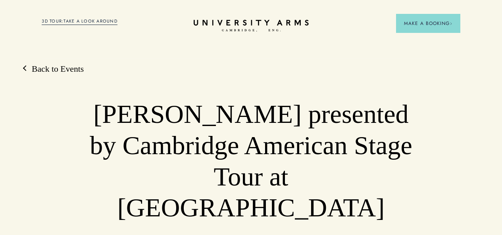 This screenshot has width=502, height=235. Describe the element at coordinates (428, 23) in the screenshot. I see `button: Make a BookingArrow icon` at that location.